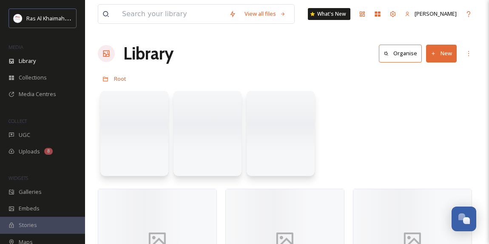 The width and height of the screenshot is (489, 244). I want to click on a: Library, so click(148, 54).